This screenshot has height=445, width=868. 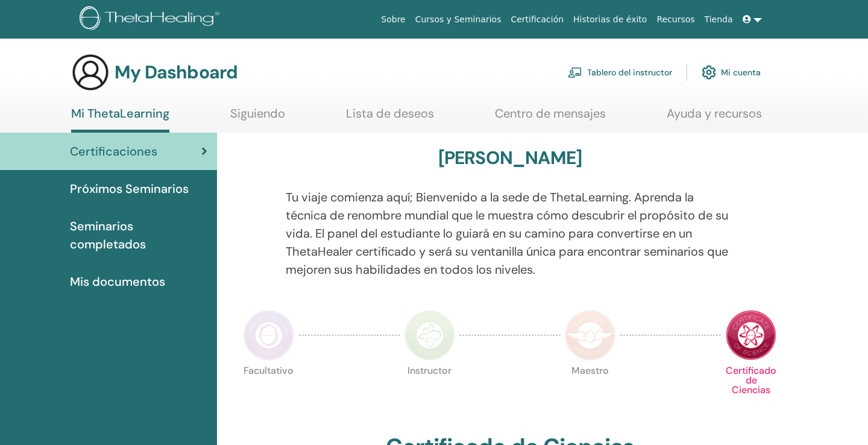 What do you see at coordinates (269, 391) in the screenshot?
I see `p: Facultativo` at bounding box center [269, 391].